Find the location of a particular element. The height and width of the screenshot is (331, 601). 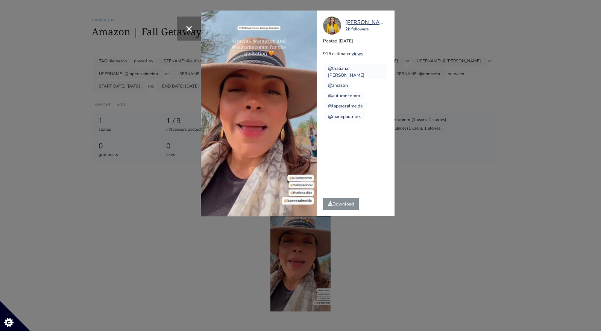

button: Close is located at coordinates (189, 29).